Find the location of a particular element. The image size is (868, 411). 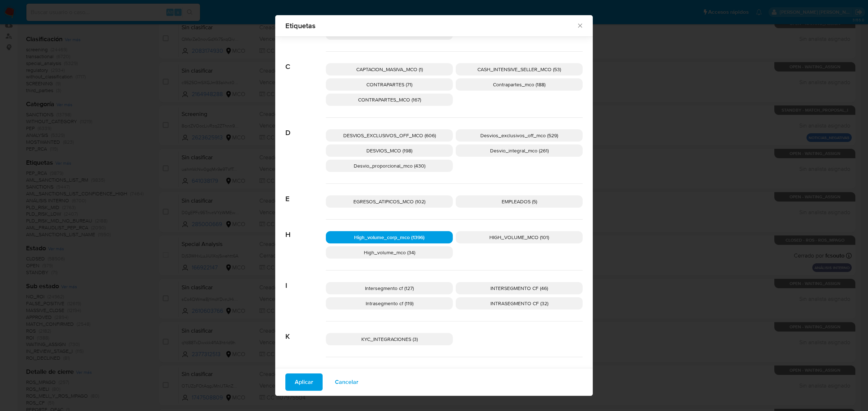

div: INTERSEGMENTO CF (46) is located at coordinates (519, 288).